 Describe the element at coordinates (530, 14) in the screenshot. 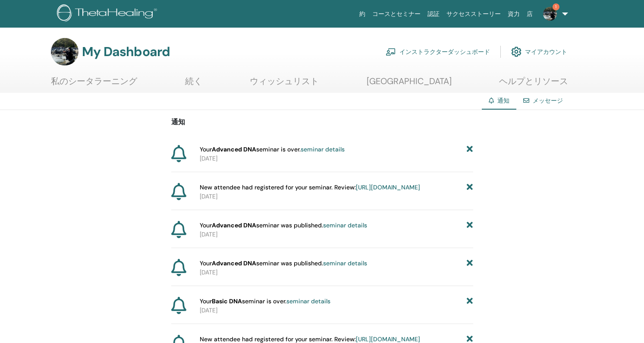

I see `a: 店` at that location.